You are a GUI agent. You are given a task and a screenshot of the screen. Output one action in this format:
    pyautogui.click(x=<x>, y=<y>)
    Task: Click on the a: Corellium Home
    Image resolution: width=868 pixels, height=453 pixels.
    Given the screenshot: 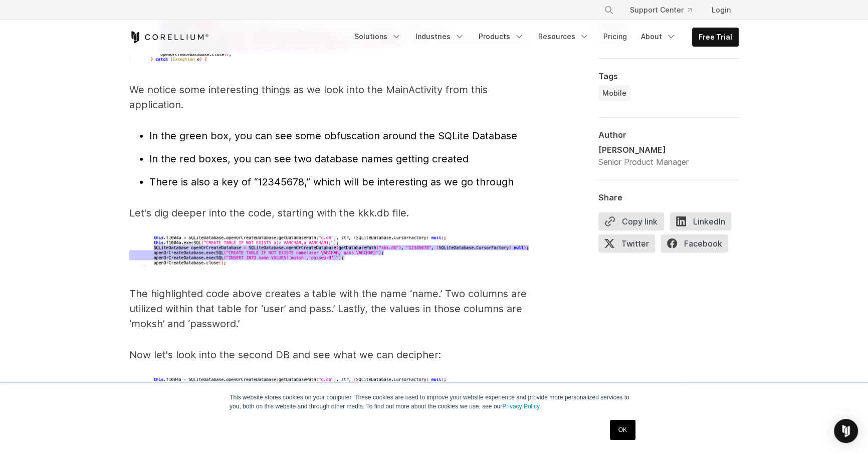 What is the action you would take?
    pyautogui.click(x=169, y=37)
    